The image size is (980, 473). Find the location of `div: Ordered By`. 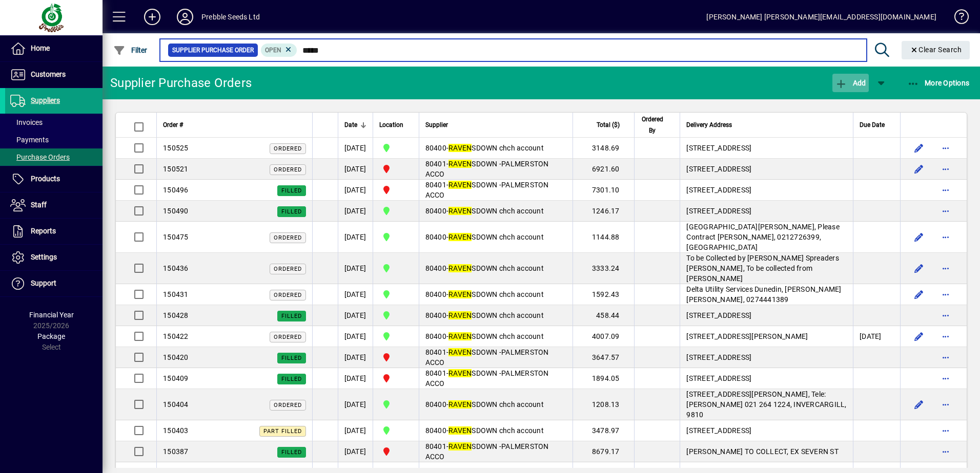

div: Ordered By is located at coordinates (657, 125).